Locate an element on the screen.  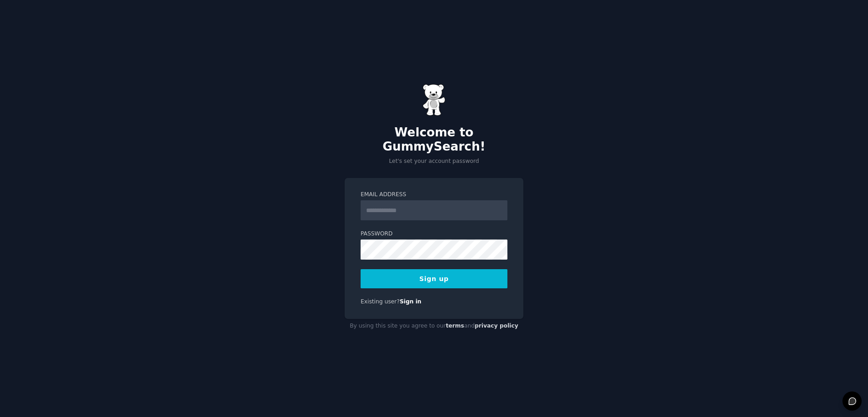
h2: Welcome to GummySearch! is located at coordinates (434, 139).